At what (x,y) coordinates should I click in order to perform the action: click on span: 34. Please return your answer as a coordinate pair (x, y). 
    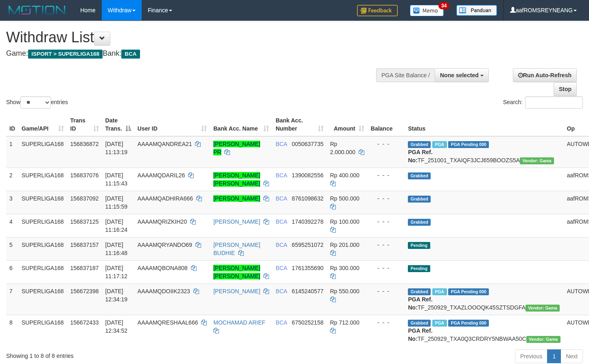
    Looking at the image, I should click on (444, 6).